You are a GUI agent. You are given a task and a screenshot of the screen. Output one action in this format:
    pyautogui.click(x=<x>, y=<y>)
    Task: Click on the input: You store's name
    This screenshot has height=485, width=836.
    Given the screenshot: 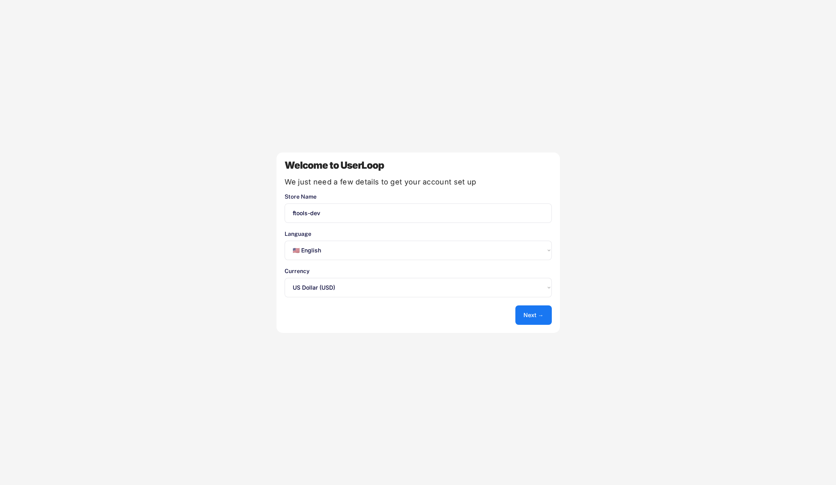 What is the action you would take?
    pyautogui.click(x=418, y=213)
    